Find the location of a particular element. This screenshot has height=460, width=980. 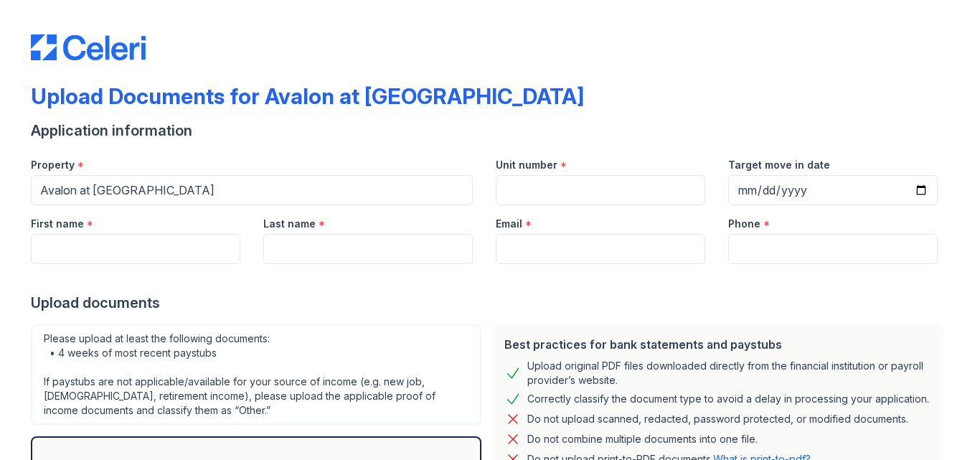

div: Application information is located at coordinates (490, 130).